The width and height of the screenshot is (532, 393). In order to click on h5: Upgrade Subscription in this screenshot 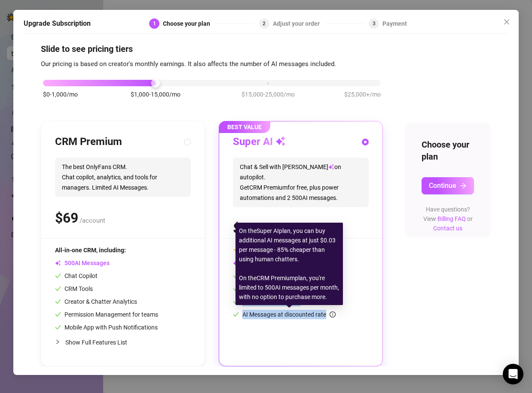, I will do `click(57, 24)`.